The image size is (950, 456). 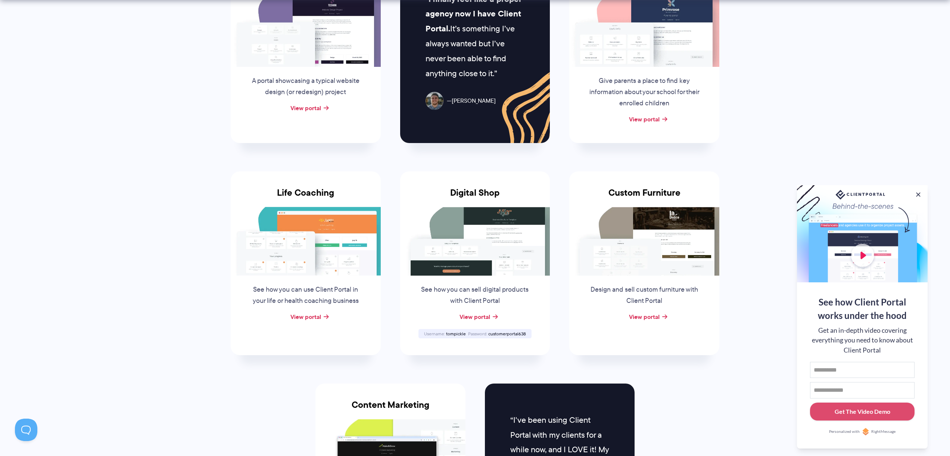 What do you see at coordinates (456, 333) in the screenshot?
I see `span: tompickle` at bounding box center [456, 333].